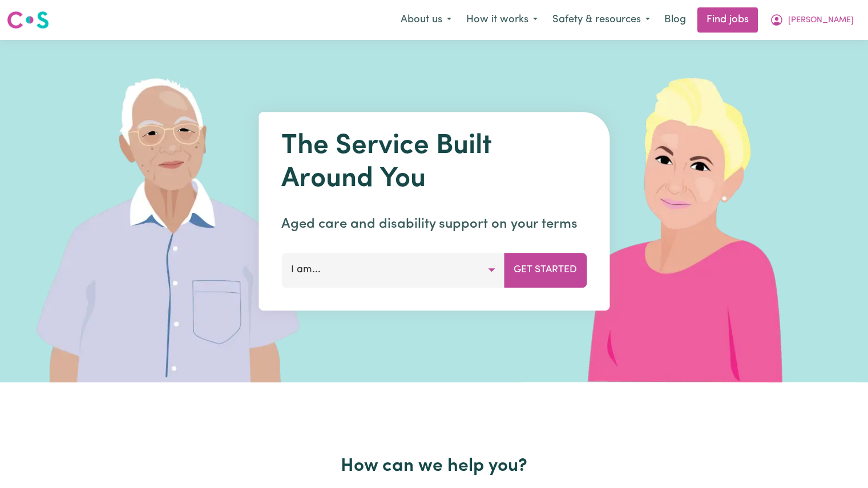  Describe the element at coordinates (426, 20) in the screenshot. I see `button: About us` at that location.